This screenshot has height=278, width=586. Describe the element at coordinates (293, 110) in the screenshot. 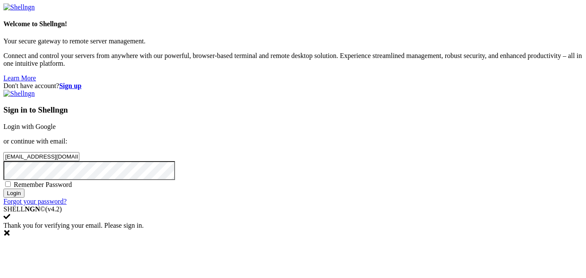

I see `h3: Sign in to Shellngn` at that location.